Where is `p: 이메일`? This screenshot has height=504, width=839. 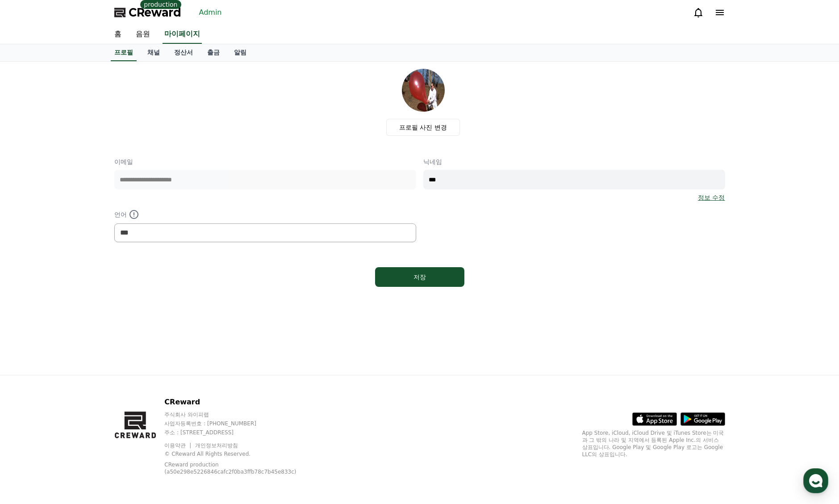
p: 이메일 is located at coordinates (265, 162).